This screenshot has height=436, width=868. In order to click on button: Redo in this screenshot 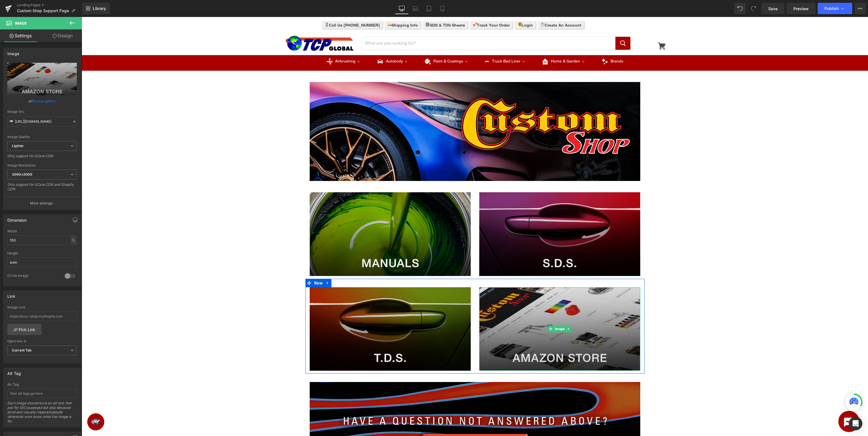, I will do `click(753, 8)`.